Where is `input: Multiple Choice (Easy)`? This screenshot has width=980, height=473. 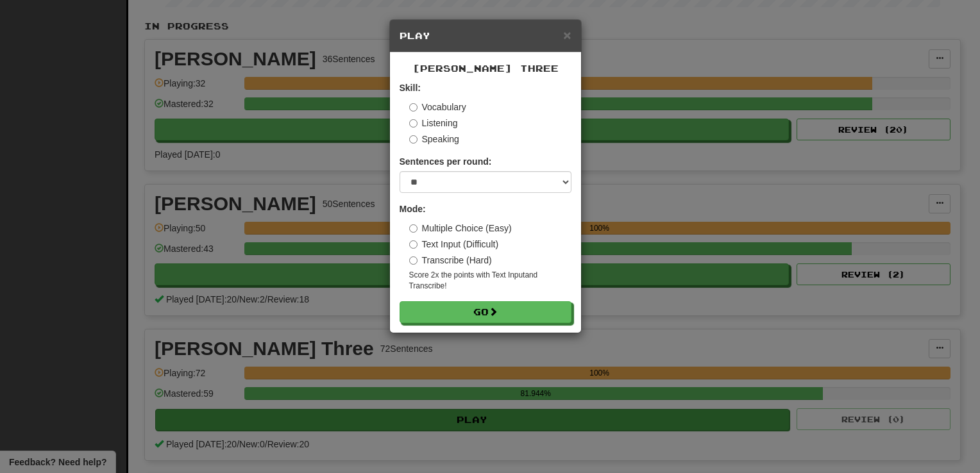
input: Multiple Choice (Easy) is located at coordinates (413, 229).